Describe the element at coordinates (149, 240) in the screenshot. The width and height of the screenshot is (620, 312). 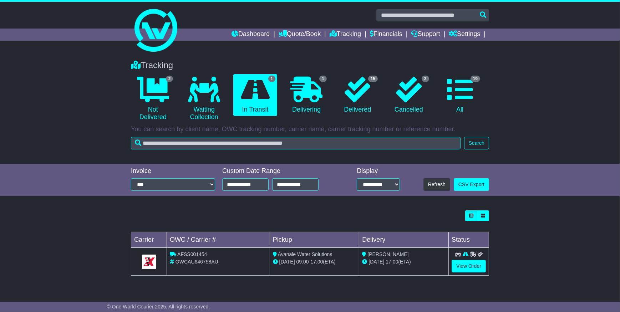
I see `td: Carrier` at that location.